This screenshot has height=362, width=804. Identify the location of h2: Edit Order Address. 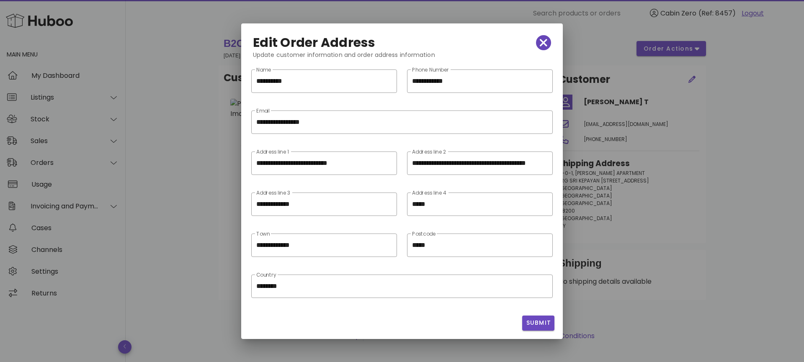
(314, 43).